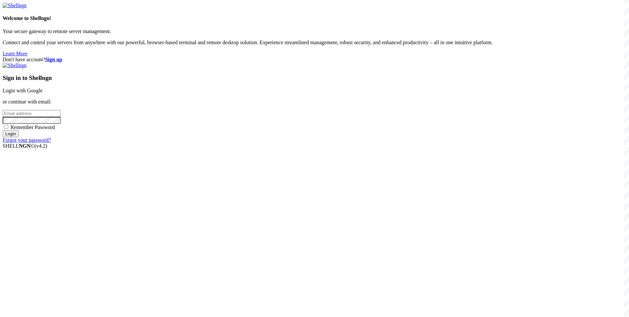 Image resolution: width=629 pixels, height=317 pixels. Describe the element at coordinates (27, 140) in the screenshot. I see `a: Forgot your password?` at that location.